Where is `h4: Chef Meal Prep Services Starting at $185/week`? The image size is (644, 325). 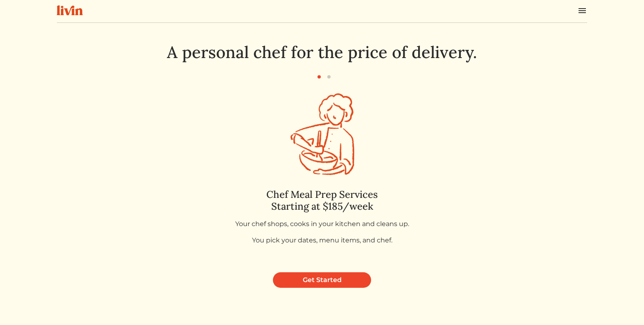 h4: Chef Meal Prep Services Starting at $185/week is located at coordinates (322, 201).